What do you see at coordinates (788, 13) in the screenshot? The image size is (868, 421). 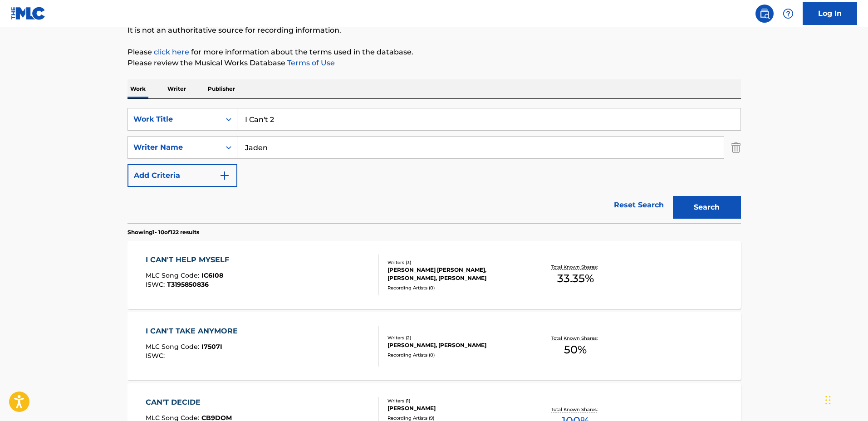 I see `div: Help` at bounding box center [788, 13].